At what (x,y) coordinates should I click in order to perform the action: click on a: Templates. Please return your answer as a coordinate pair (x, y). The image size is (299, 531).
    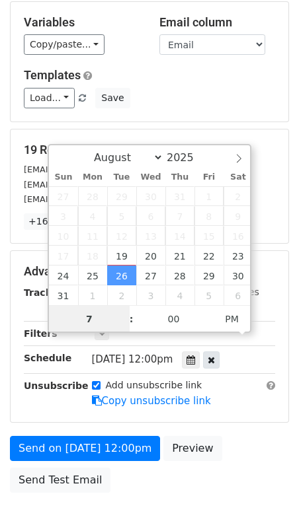
    Looking at the image, I should click on (52, 75).